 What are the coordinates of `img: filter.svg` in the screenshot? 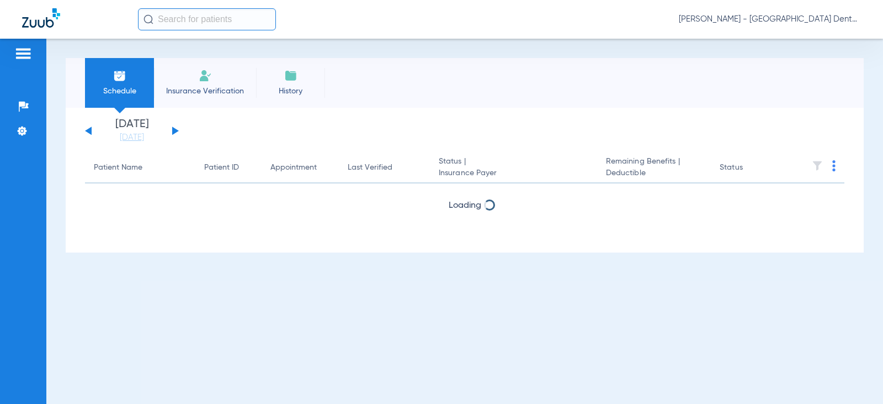 It's located at (818, 166).